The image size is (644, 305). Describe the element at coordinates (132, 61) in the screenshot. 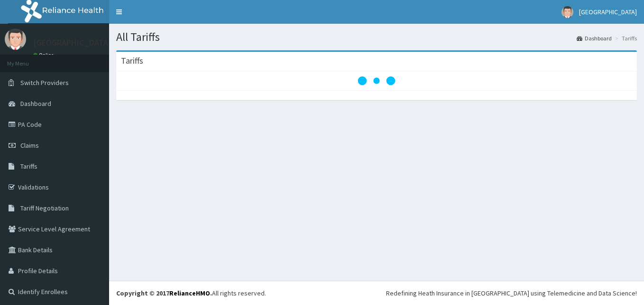

I see `h3: Tariffs` at that location.